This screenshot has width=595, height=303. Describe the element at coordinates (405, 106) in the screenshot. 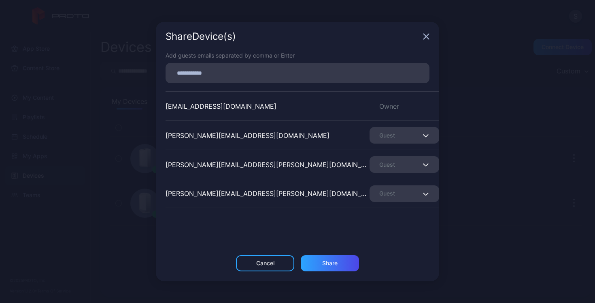

I see `div: Owner` at that location.